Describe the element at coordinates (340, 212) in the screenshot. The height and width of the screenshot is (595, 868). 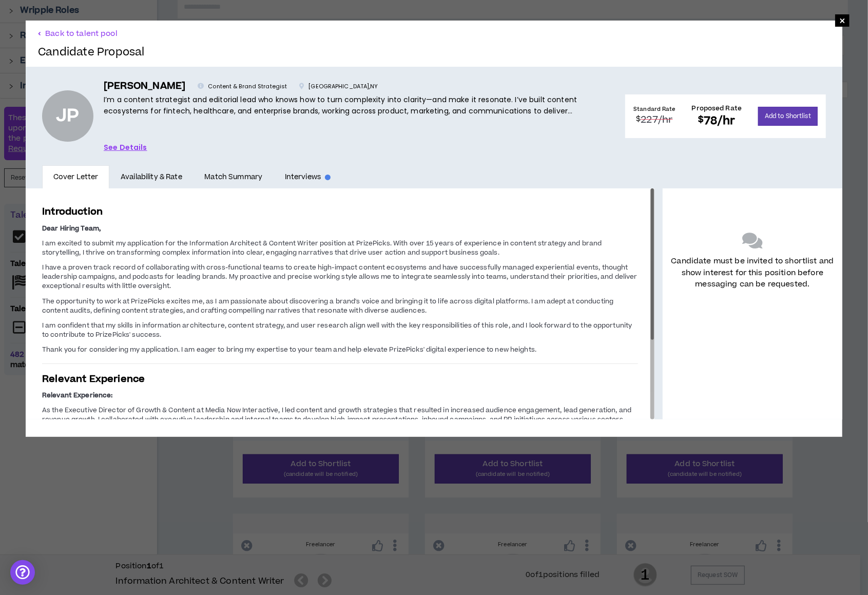
I see `h3: Introduction` at that location.